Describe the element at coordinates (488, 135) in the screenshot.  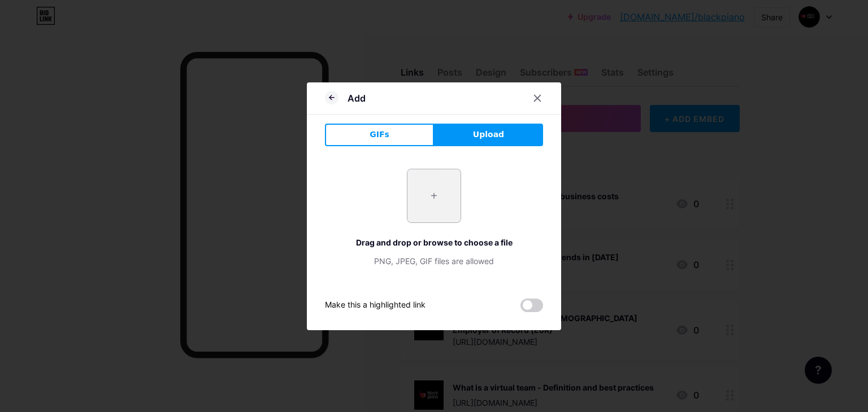
I see `span: Upload` at that location.